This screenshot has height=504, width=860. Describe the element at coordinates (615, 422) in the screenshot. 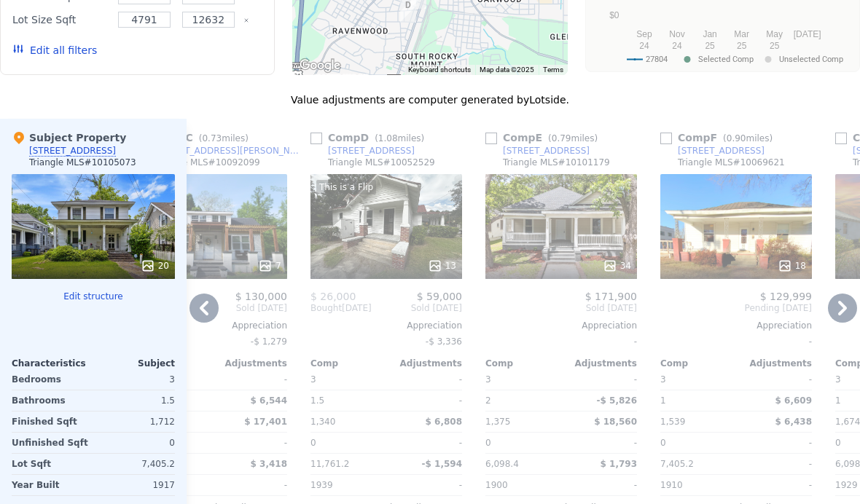

I see `span: $ 18,560` at that location.